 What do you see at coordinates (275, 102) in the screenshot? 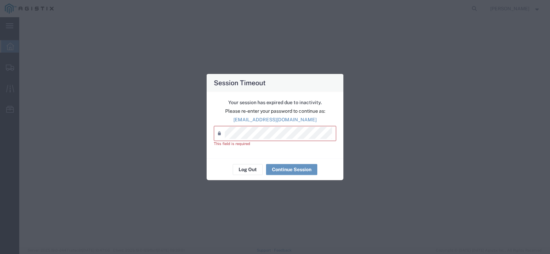
I see `p: Your session has expired due to inactivity.` at bounding box center [275, 102].